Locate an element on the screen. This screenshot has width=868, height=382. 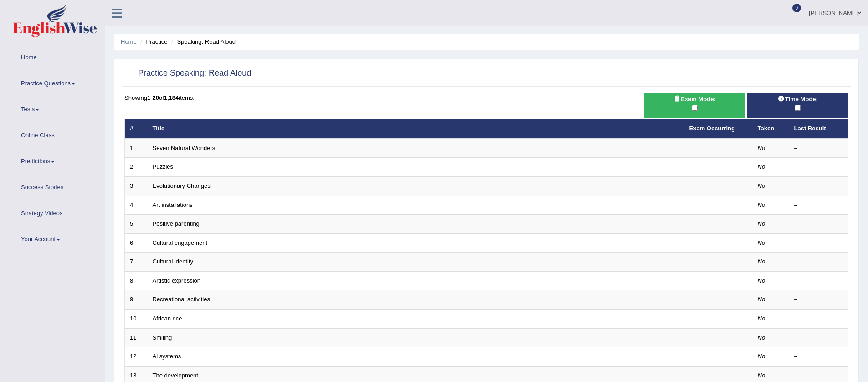
td: 2 is located at coordinates (136, 167).